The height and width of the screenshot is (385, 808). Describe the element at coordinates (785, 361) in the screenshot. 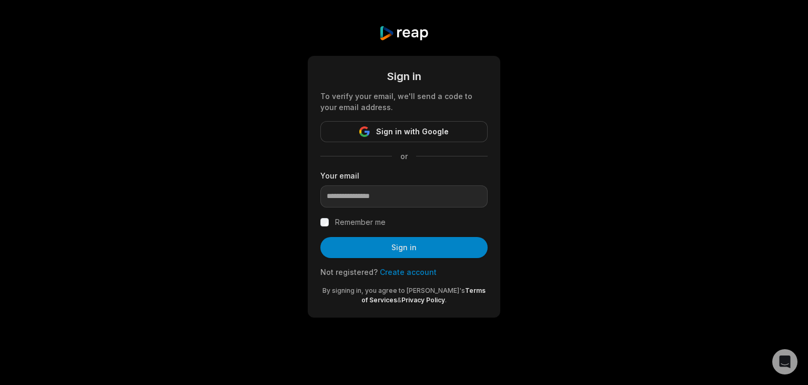

I see `div: Open Intercom Messenger` at that location.